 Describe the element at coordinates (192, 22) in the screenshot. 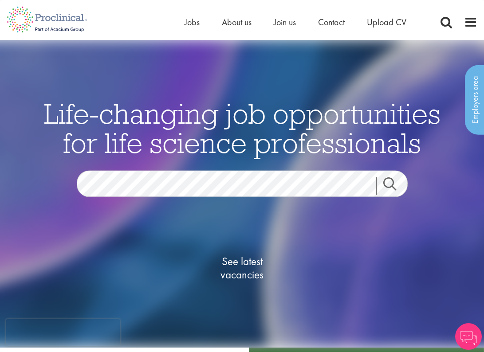

I see `a: Jobs` at that location.